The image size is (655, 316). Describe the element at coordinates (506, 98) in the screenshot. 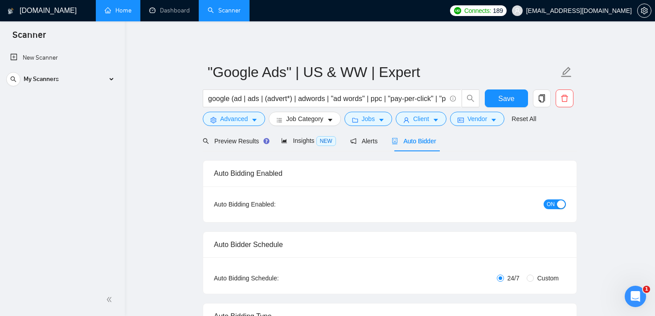

I see `span: Save` at that location.